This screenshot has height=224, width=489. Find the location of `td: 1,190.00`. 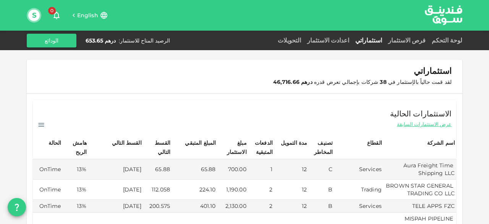

td: 1,190.00 is located at coordinates (232, 189).